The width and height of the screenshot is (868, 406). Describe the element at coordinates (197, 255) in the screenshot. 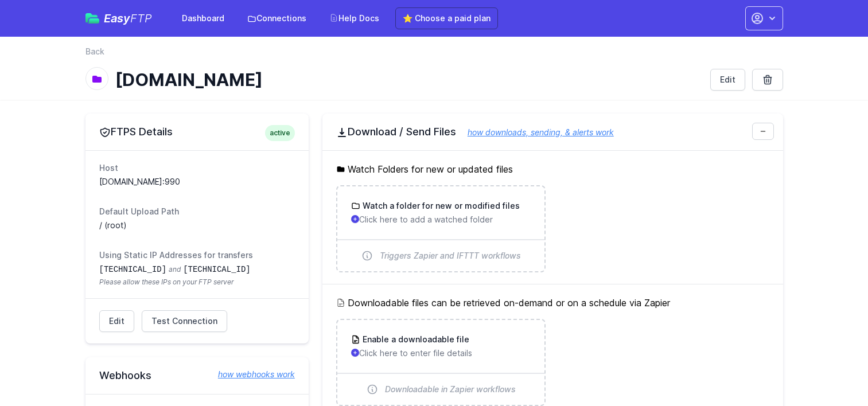

I see `dt: Using Static IP Addresses for transfers` at that location.